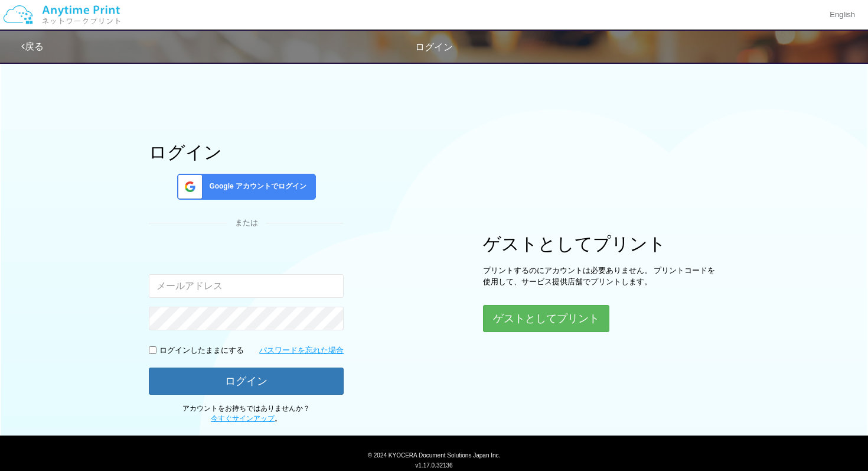 This screenshot has height=471, width=868. I want to click on p: プリントするのにアカウントは必要ありません。 プリントコードを使用して、サービス提供店舗でプリントします。, so click(601, 276).